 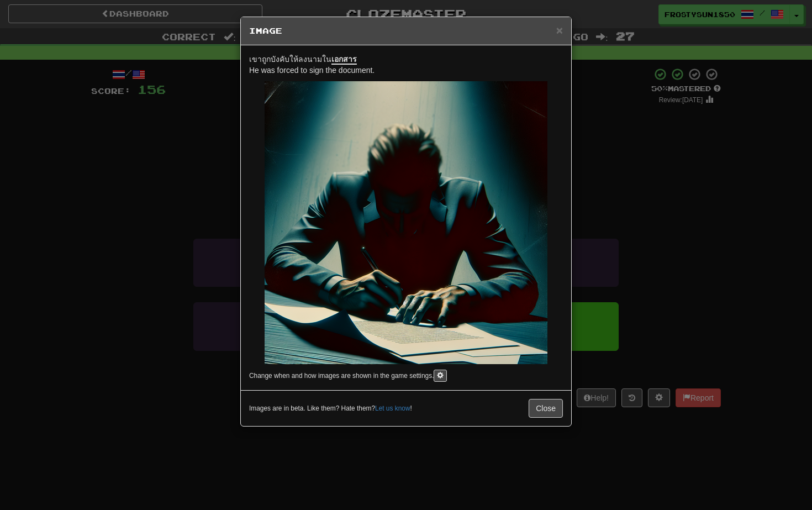 What do you see at coordinates (344, 59) in the screenshot?
I see `u: เอกสาร` at bounding box center [344, 59].